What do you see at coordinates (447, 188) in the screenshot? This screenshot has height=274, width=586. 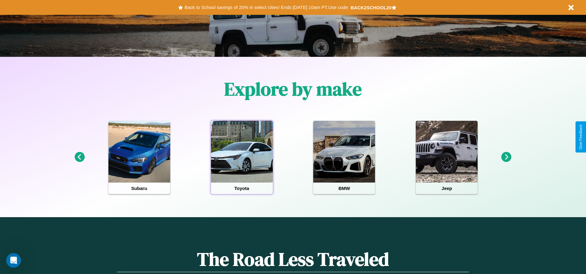 I see `h4: Jeep` at bounding box center [447, 188].